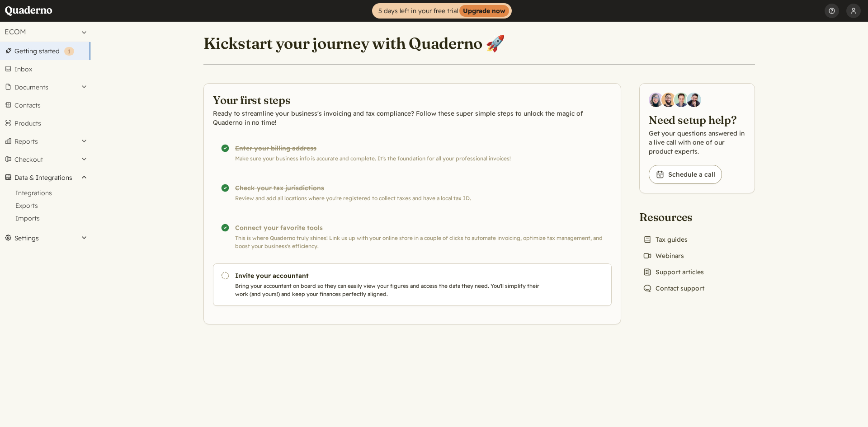 The height and width of the screenshot is (427, 868). Describe the element at coordinates (656, 100) in the screenshot. I see `img: Diana Carrasco, Account Executive at Quaderno` at that location.